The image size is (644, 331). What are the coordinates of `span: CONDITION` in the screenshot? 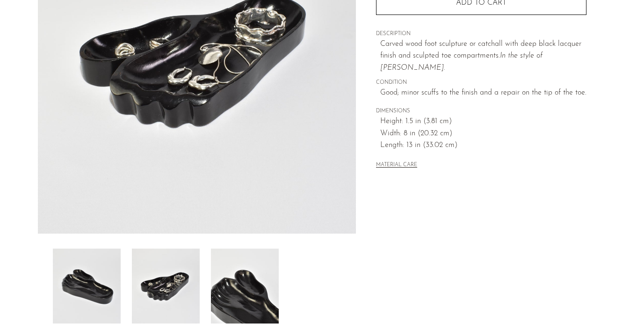 It's located at (481, 83).